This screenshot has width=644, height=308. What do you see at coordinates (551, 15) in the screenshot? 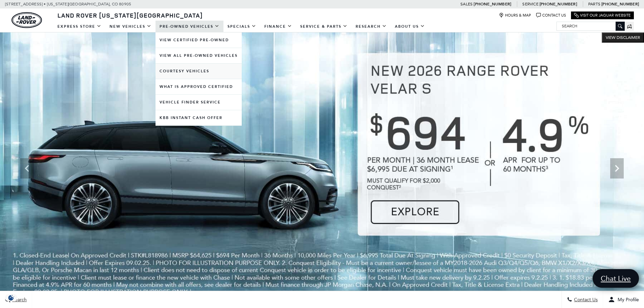
I see `a: Contact Us` at bounding box center [551, 15].